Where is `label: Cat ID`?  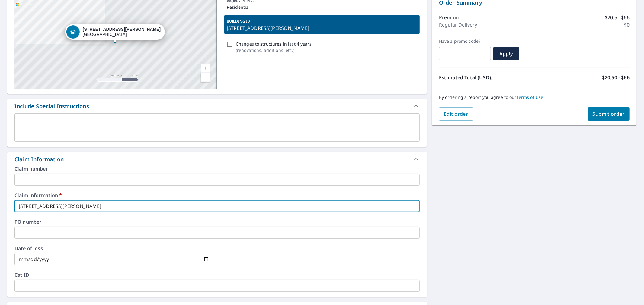
label: Cat ID is located at coordinates (217, 275).